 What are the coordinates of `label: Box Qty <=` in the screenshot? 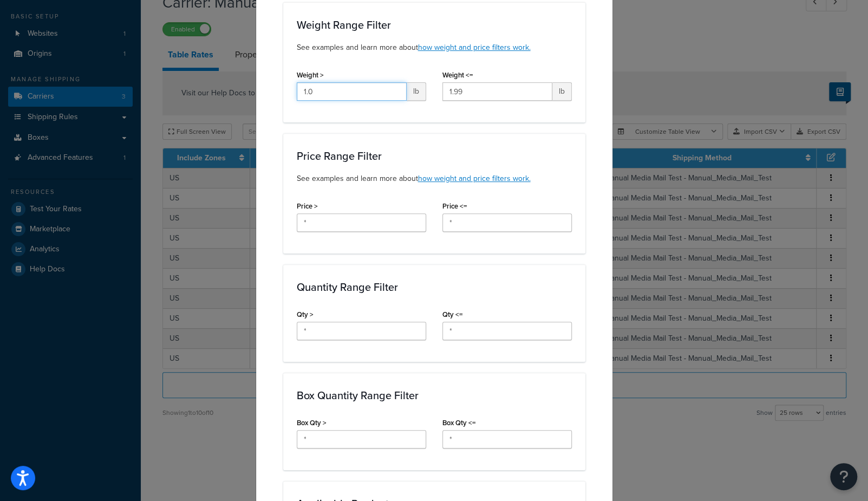 It's located at (459, 422).